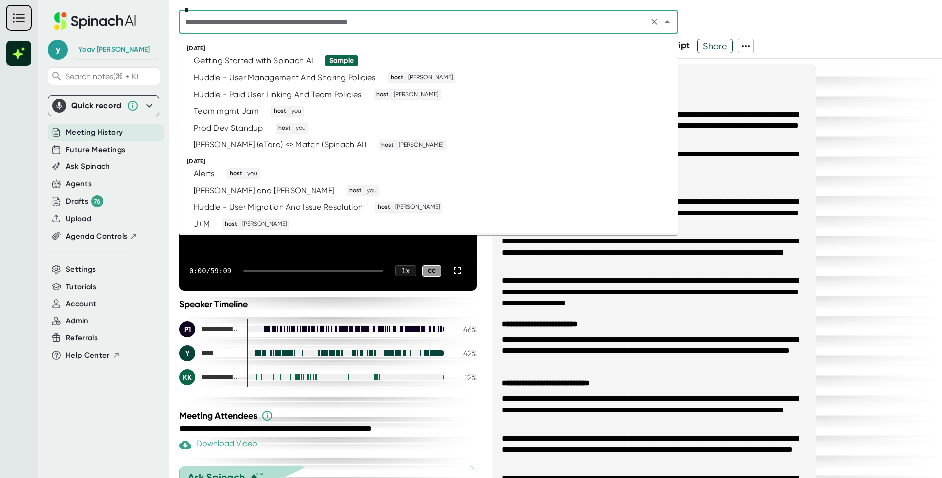 Image resolution: width=942 pixels, height=478 pixels. I want to click on div: CC, so click(431, 271).